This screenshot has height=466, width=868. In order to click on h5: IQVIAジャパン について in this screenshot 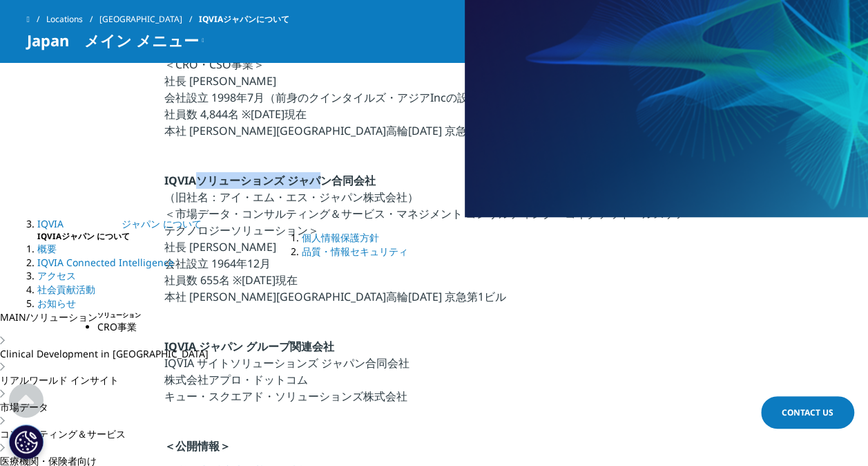, I will do `click(169, 236)`.